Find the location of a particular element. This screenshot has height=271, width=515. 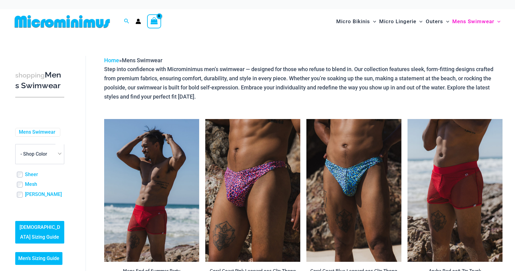

a: Aruba Red 008 Zip Trunk 05Aruba Red 008 Zip Trunk 04Aruba Red 008 Zip Trunk 04 is located at coordinates (455, 190).